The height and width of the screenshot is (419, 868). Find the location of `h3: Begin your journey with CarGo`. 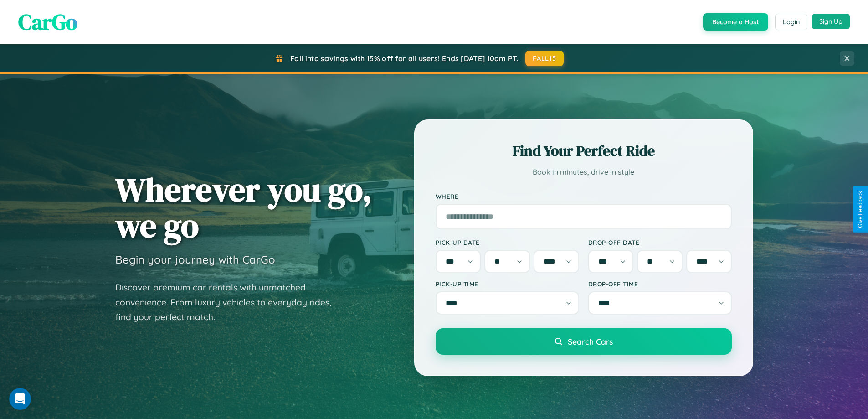

h3: Begin your journey with CarGo is located at coordinates (195, 259).